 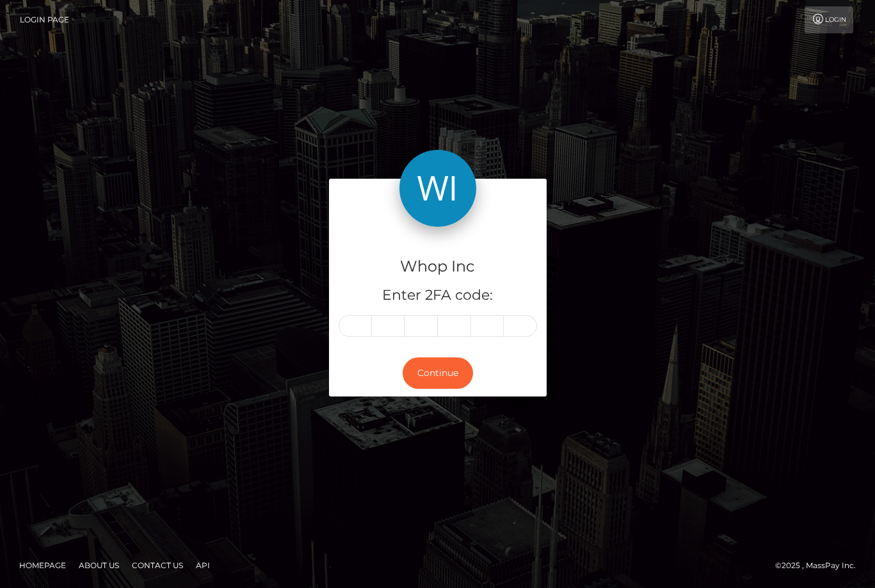 What do you see at coordinates (44, 20) in the screenshot?
I see `a: Login Page` at bounding box center [44, 20].